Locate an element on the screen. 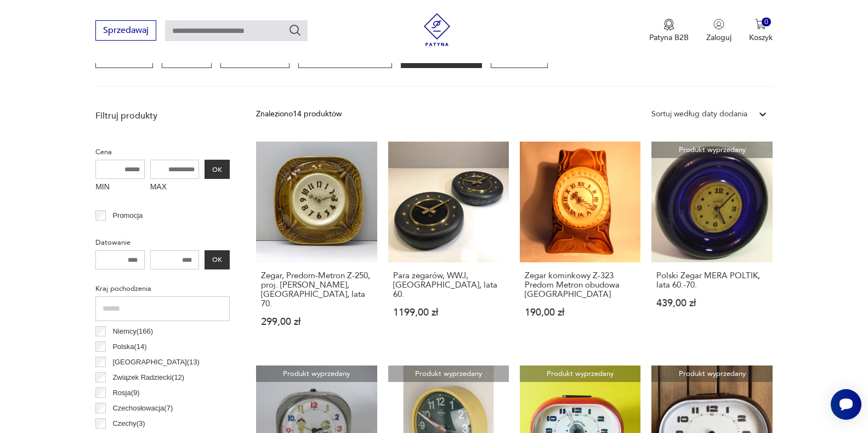  p: Zaloguj is located at coordinates (718, 37).